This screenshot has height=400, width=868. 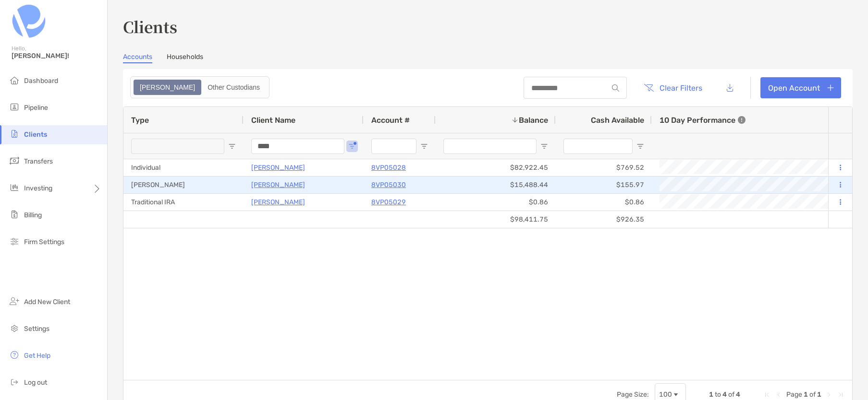 I want to click on img: get-help icon, so click(x=14, y=355).